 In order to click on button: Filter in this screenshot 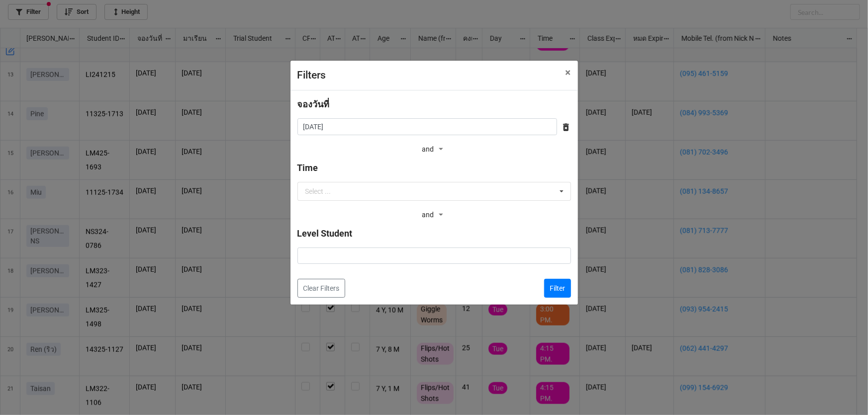, I will do `click(558, 288)`.